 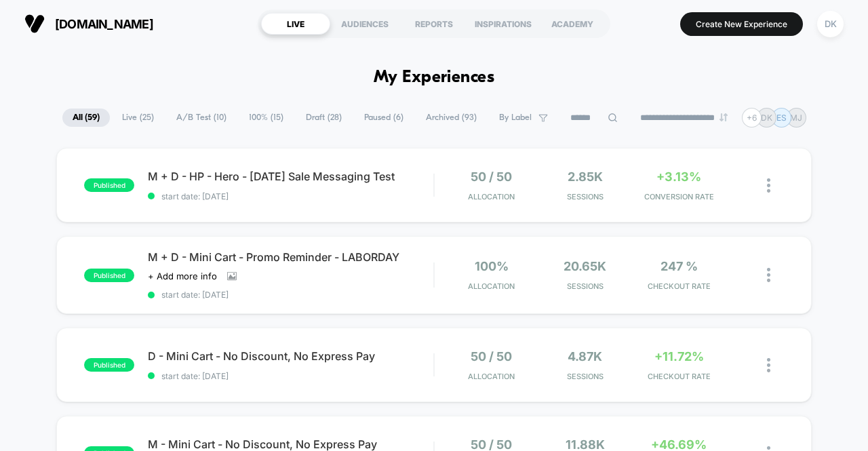 I want to click on span: All ( 59 ), so click(x=86, y=117).